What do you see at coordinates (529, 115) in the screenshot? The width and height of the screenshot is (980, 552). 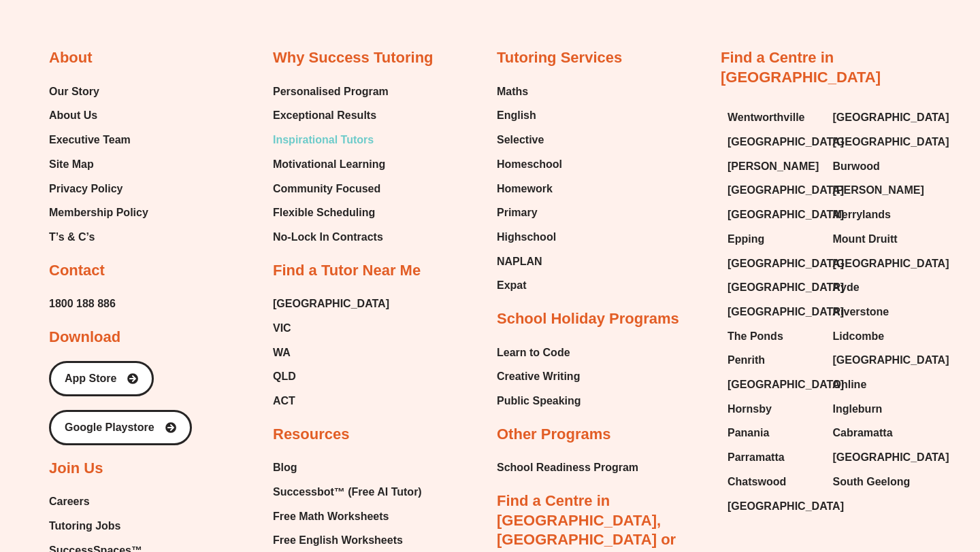 I see `a: English` at bounding box center [529, 115].